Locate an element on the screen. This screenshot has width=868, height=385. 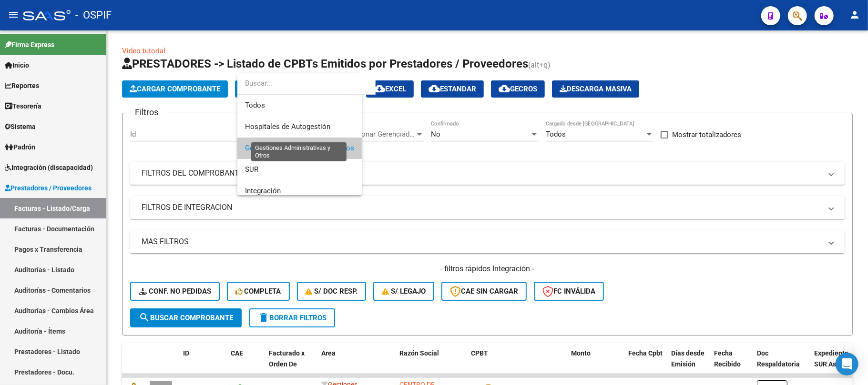
input: dropdown search is located at coordinates (307, 83).